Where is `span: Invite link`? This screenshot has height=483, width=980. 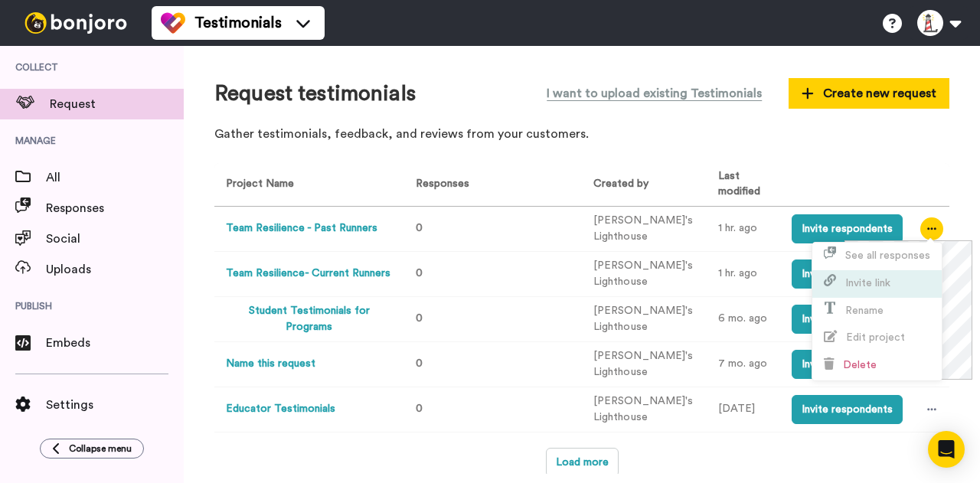
span: Invite link is located at coordinates (868, 283).